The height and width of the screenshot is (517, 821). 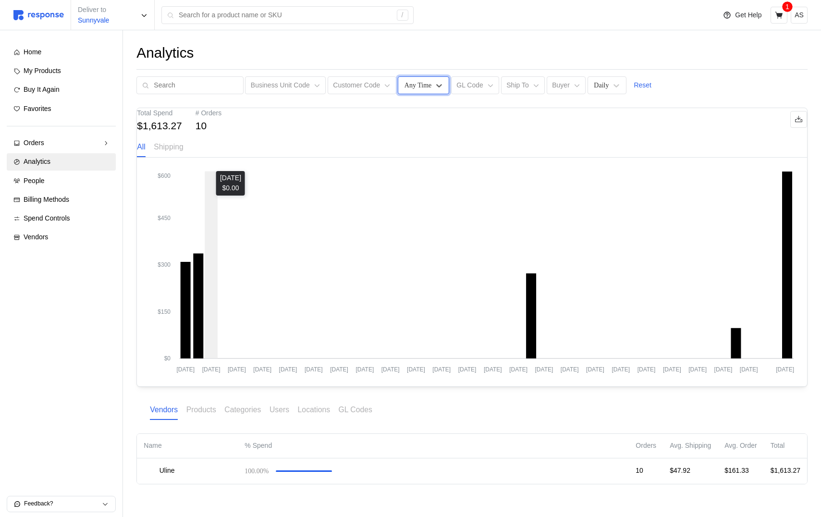 I want to click on p: Products, so click(x=201, y=410).